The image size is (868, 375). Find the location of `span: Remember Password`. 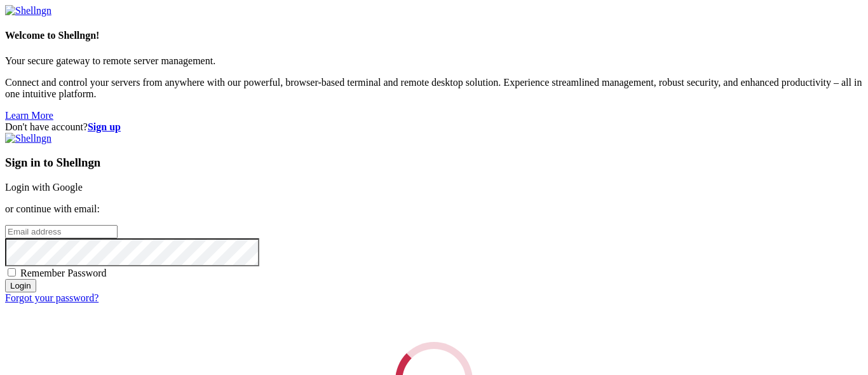

span: Remember Password is located at coordinates (63, 272).